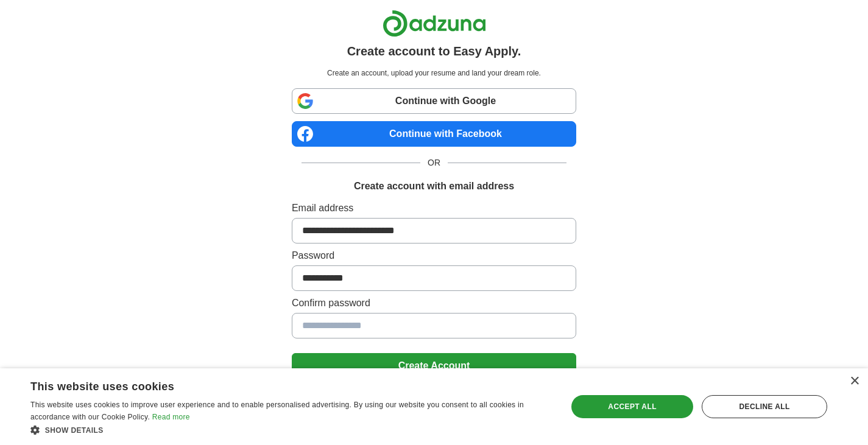  Describe the element at coordinates (434, 208) in the screenshot. I see `label: Email address` at that location.